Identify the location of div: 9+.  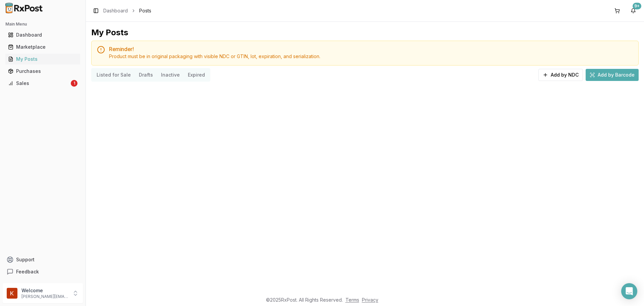
(637, 6).